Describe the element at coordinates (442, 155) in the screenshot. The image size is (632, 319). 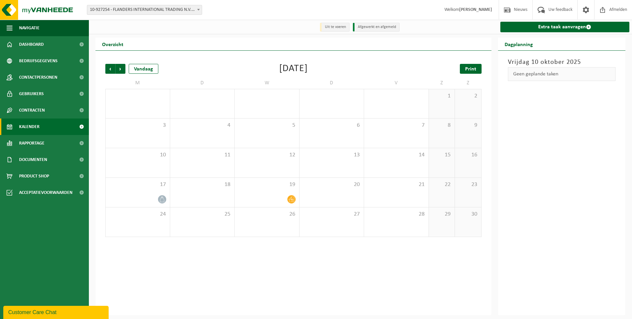
I see `span: 15` at that location.